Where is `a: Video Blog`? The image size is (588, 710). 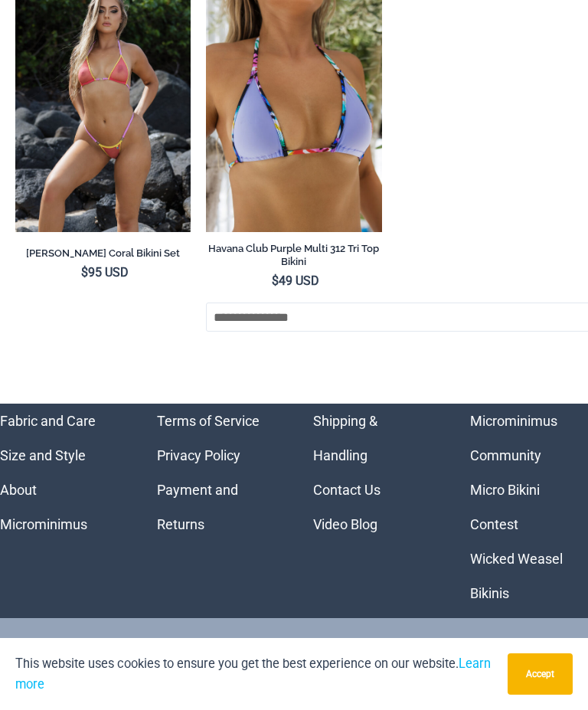
a: Video Blog is located at coordinates (345, 525).